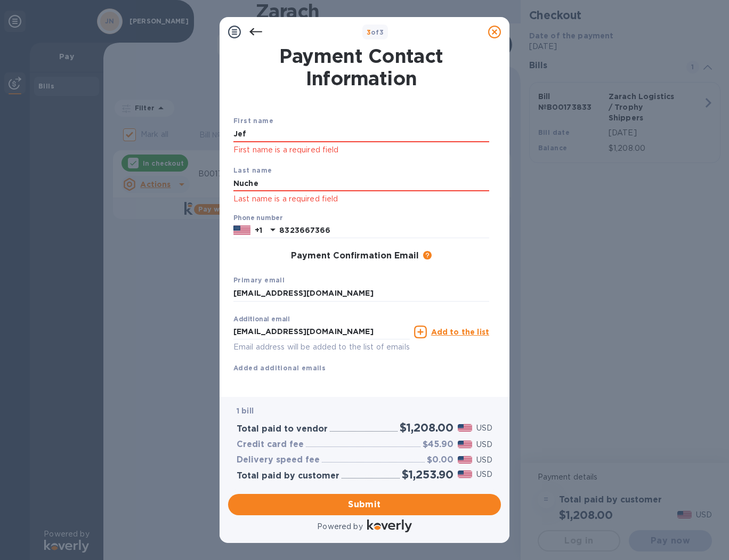 The image size is (729, 560). I want to click on h1: Payment Contact Information, so click(361, 67).